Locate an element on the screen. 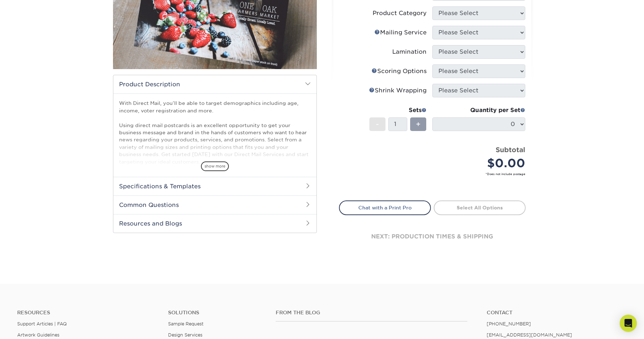  div: Mailing Service is located at coordinates (401, 33).